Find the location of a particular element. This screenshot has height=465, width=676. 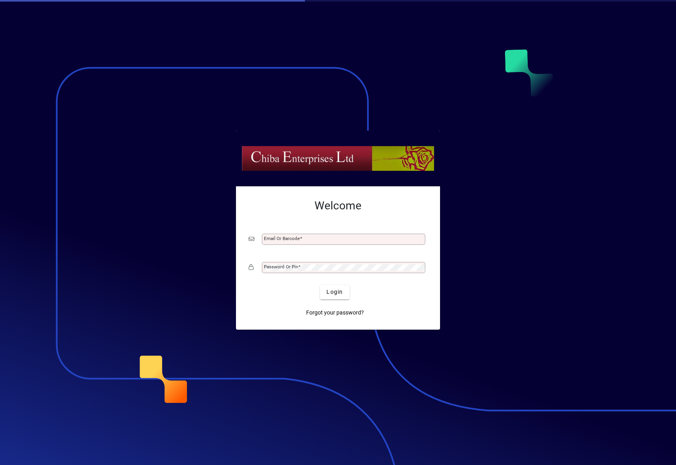

span: Login is located at coordinates (334, 292).